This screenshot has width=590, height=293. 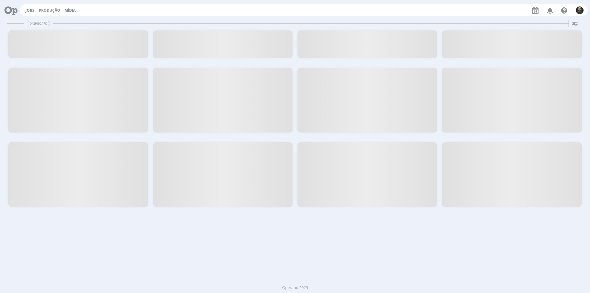 I want to click on img: P, so click(x=580, y=10).